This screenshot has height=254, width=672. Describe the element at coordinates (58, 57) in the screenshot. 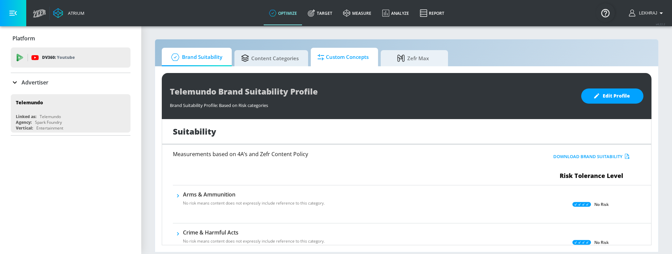

I see `p: DV360:` at that location.